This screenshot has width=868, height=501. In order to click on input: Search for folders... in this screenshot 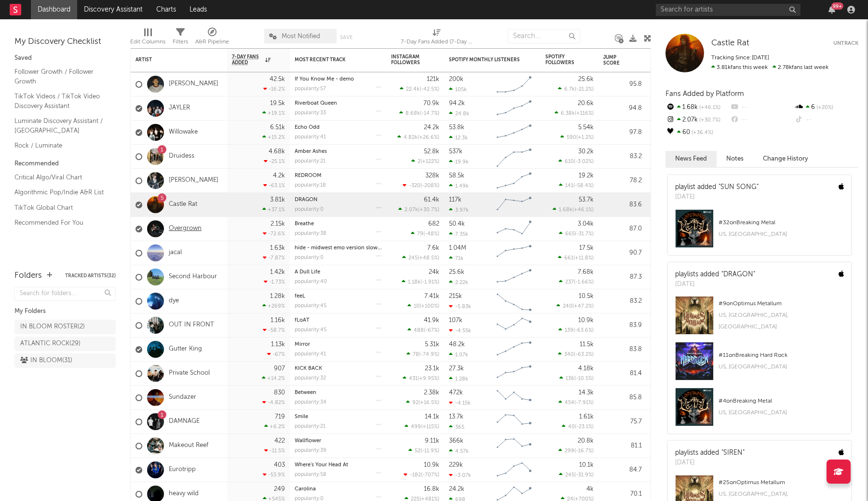, I will do `click(65, 293)`.